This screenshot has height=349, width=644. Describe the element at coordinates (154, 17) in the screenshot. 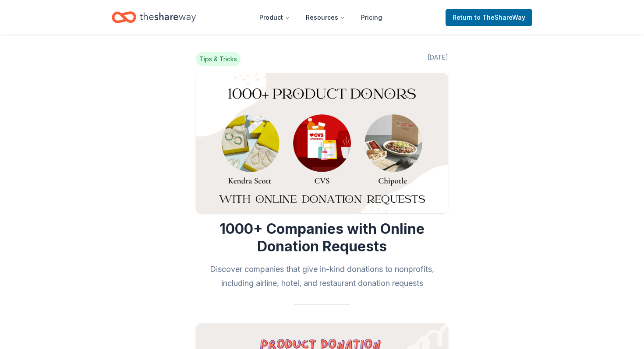

I see `a: Home` at that location.